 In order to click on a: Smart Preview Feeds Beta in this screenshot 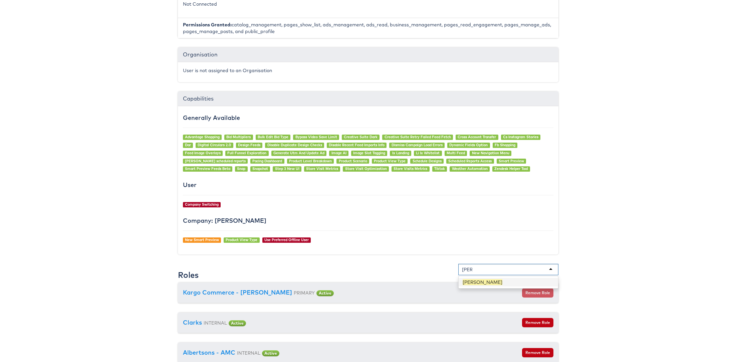, I will do `click(208, 169)`.